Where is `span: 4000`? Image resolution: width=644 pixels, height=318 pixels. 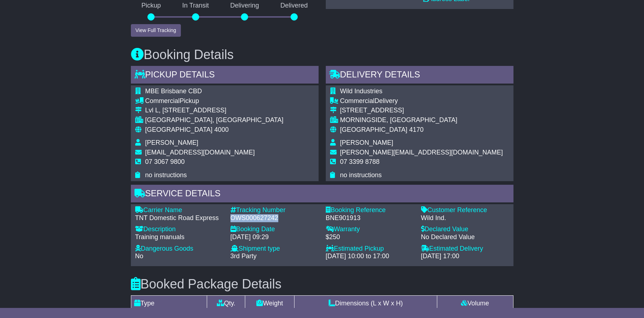
span: 4000 is located at coordinates (222, 130).